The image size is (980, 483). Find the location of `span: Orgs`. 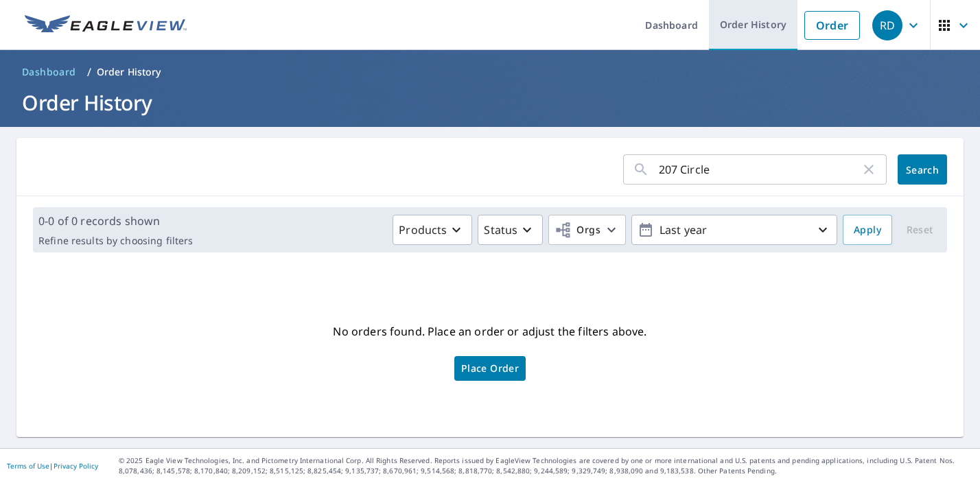

span: Orgs is located at coordinates (577, 229).